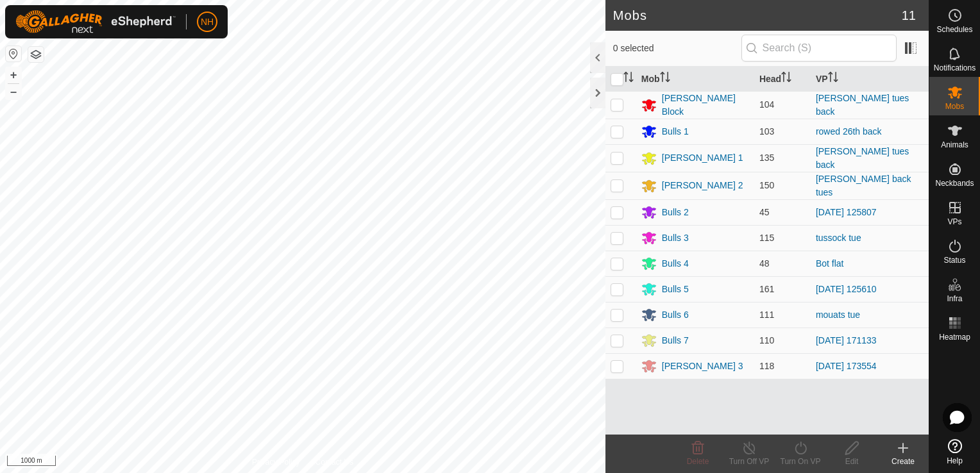 The width and height of the screenshot is (980, 473). I want to click on a: tussock tue, so click(838, 238).